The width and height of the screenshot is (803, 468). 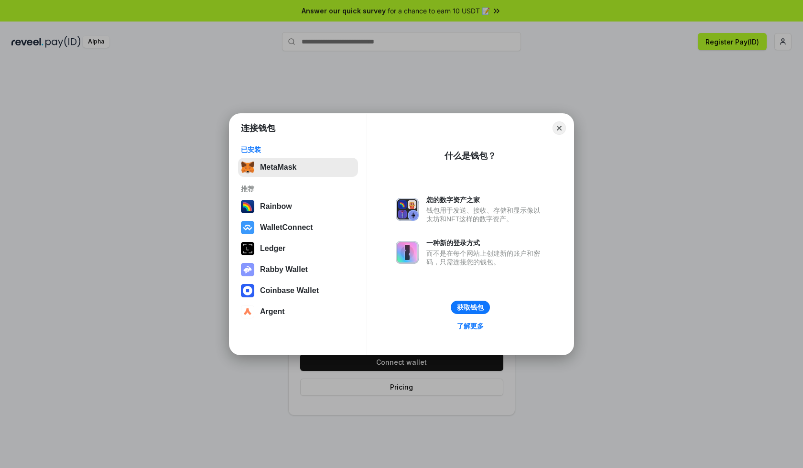 I want to click on div: 推荐, so click(x=298, y=189).